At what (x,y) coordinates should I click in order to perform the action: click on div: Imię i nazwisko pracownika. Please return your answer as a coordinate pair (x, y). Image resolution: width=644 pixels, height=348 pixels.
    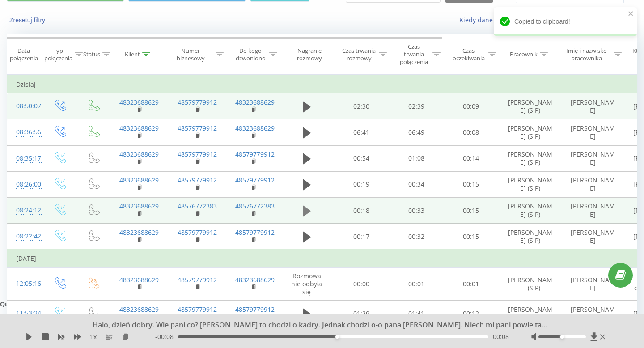
    Looking at the image, I should click on (587, 55).